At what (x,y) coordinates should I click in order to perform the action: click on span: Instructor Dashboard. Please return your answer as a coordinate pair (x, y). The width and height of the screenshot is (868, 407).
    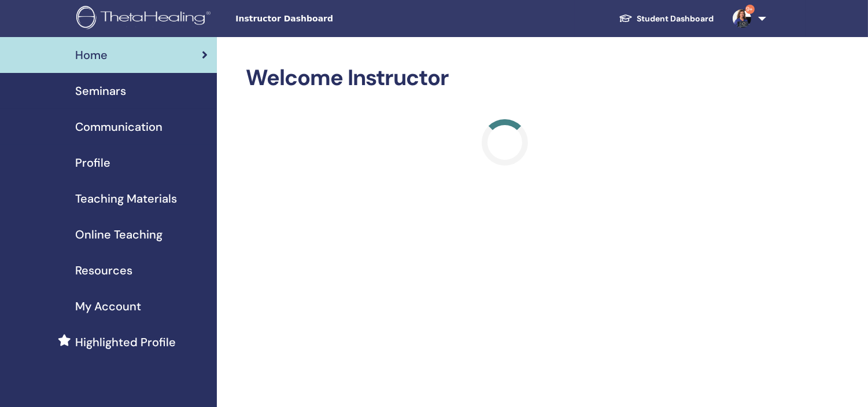
    Looking at the image, I should click on (322, 18).